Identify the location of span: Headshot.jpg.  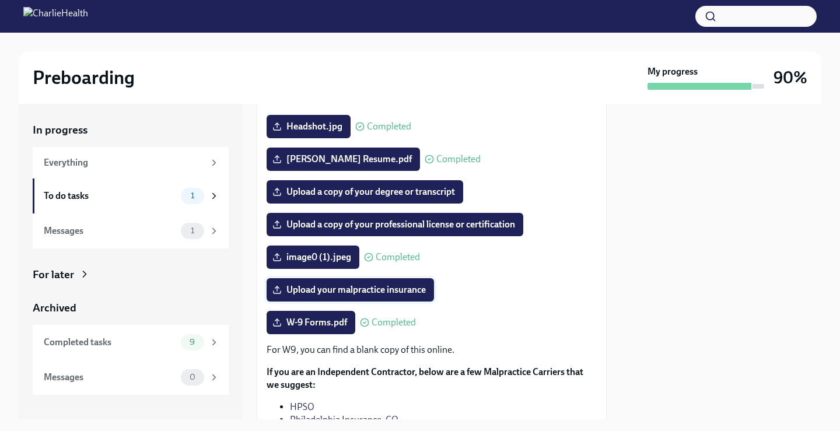
(309, 127).